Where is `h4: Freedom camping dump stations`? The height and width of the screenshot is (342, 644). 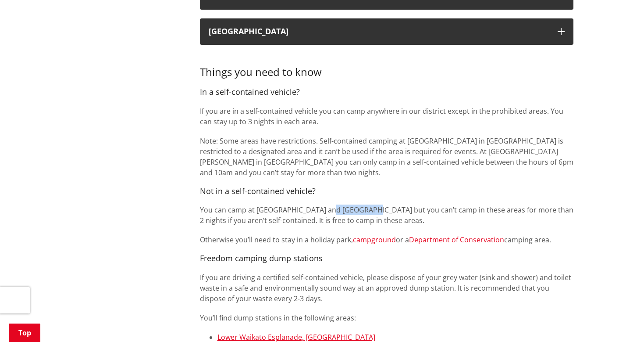
h4: Freedom camping dump stations is located at coordinates (386, 258).